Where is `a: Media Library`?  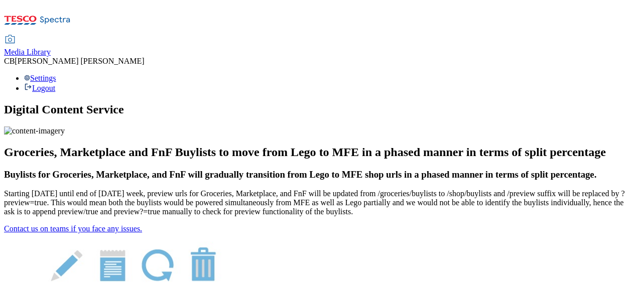
a: Media Library is located at coordinates (27, 46).